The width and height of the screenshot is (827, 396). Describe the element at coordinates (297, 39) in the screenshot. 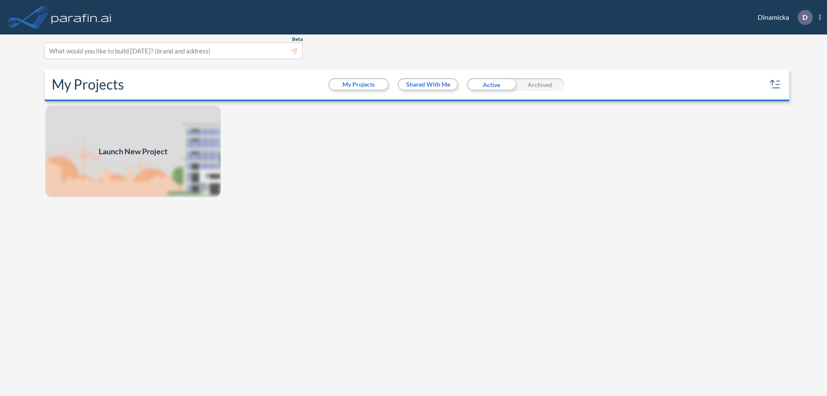

I see `span: Beta` at that location.